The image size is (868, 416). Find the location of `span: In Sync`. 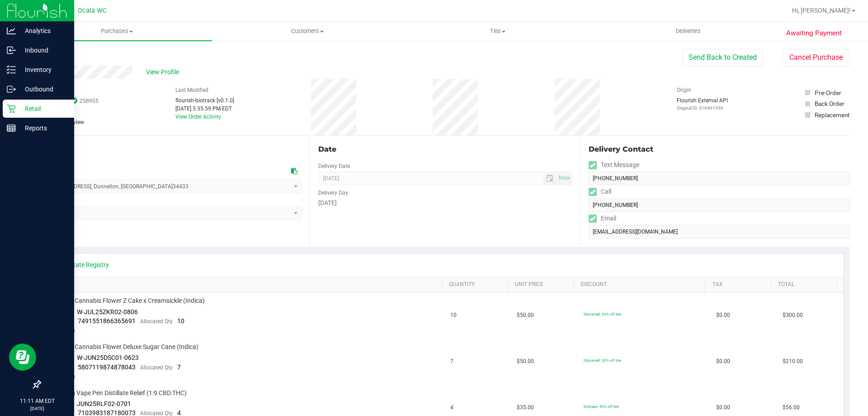

span: In Sync is located at coordinates (74, 101).